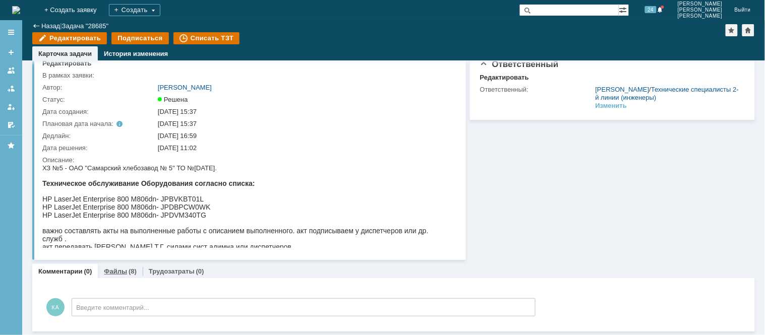 The height and width of the screenshot is (335, 765). What do you see at coordinates (248, 160) in the screenshot?
I see `div: Описание:` at bounding box center [248, 160].